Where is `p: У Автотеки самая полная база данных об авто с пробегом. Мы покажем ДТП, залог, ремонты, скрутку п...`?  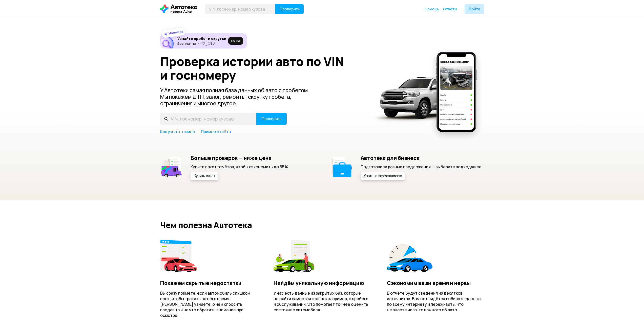
p: У Автотеки самая полная база данных об авто с пробегом. Мы покажем ДТП, залог, ремонты, скрутку п... is located at coordinates (239, 97).